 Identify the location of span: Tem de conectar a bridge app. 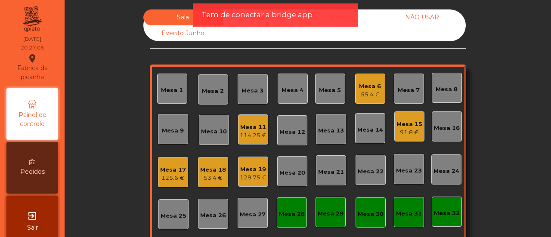
(257, 15).